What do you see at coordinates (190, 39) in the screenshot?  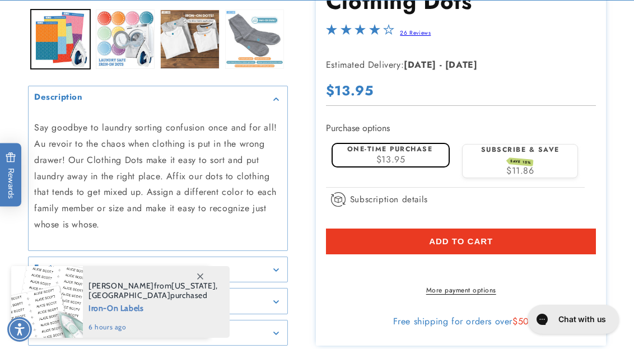 I see `button: Load image 3 in gallery view` at bounding box center [190, 39].